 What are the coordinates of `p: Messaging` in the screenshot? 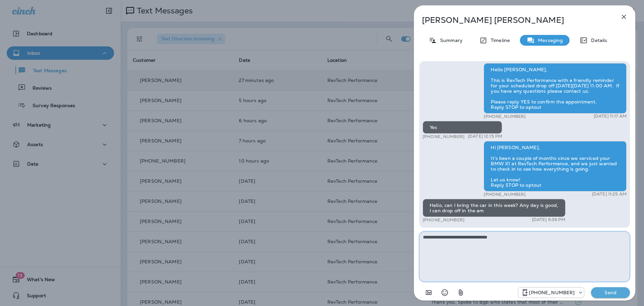 It's located at (549, 40).